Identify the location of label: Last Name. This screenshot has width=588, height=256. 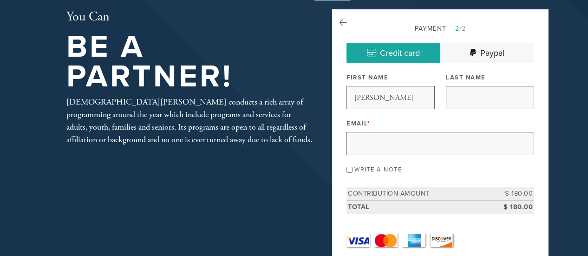
(466, 78).